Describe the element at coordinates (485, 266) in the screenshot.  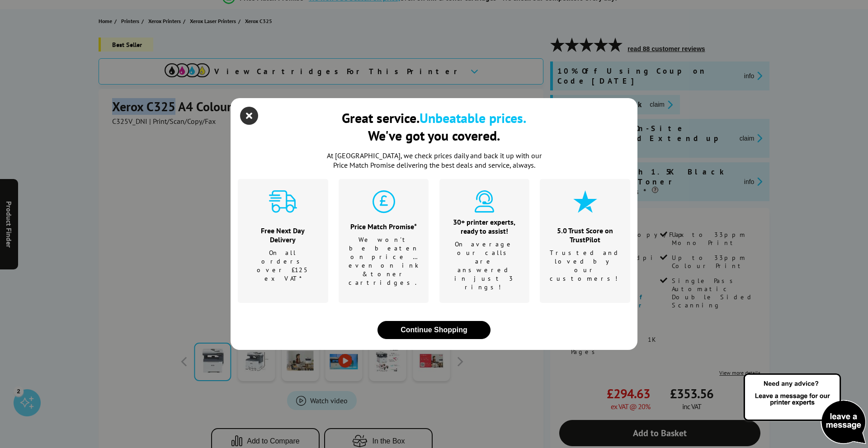
I see `p: On average our calls are answered in just 3 rings!` at that location.